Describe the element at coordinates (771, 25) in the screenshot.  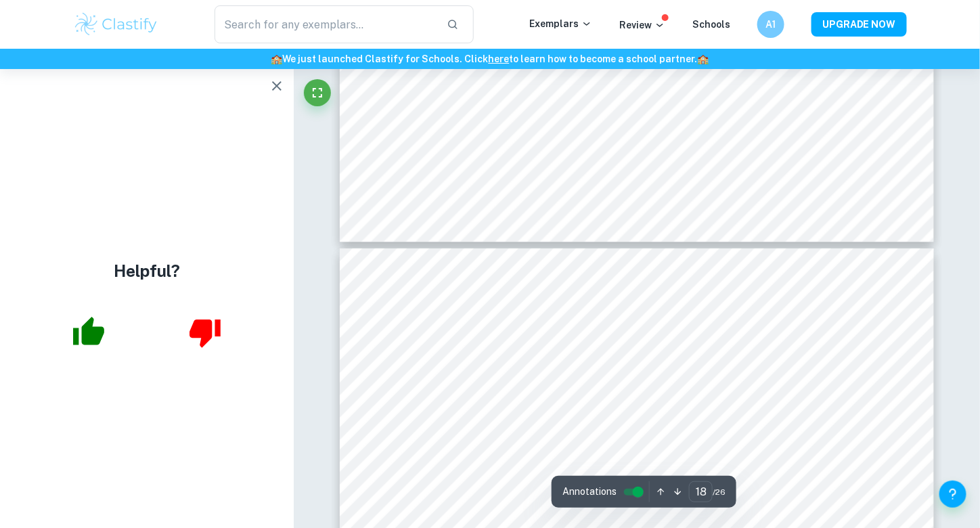
I see `button: A1` at that location.